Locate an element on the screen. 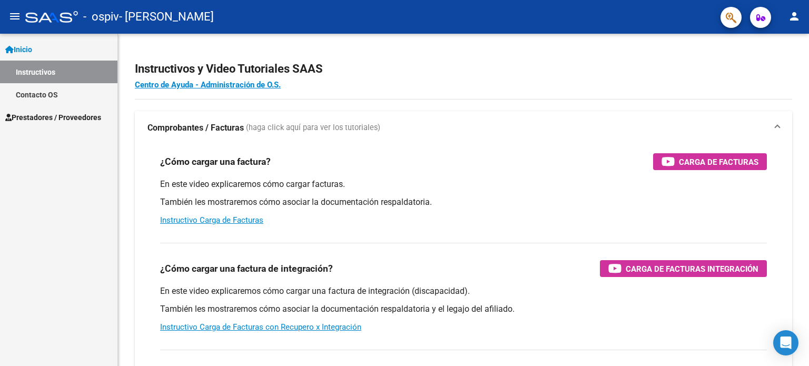 The height and width of the screenshot is (366, 809). a: Centro de Ayuda - Administración de O.S. is located at coordinates (208, 85).